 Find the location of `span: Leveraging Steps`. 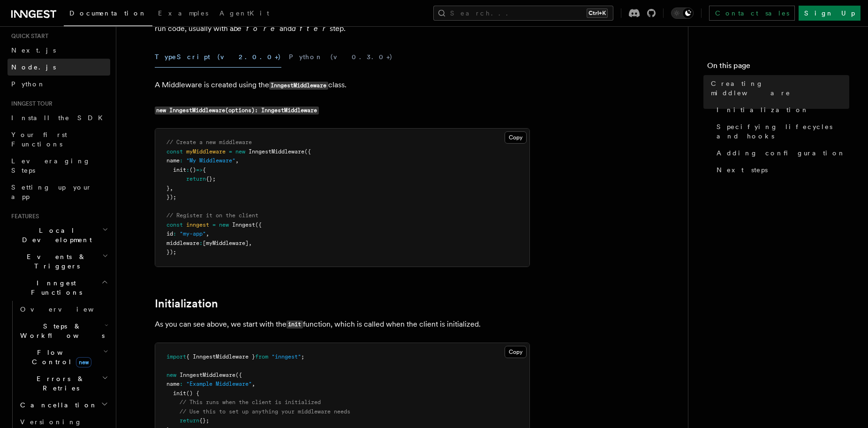

span: Leveraging Steps is located at coordinates (50, 165).